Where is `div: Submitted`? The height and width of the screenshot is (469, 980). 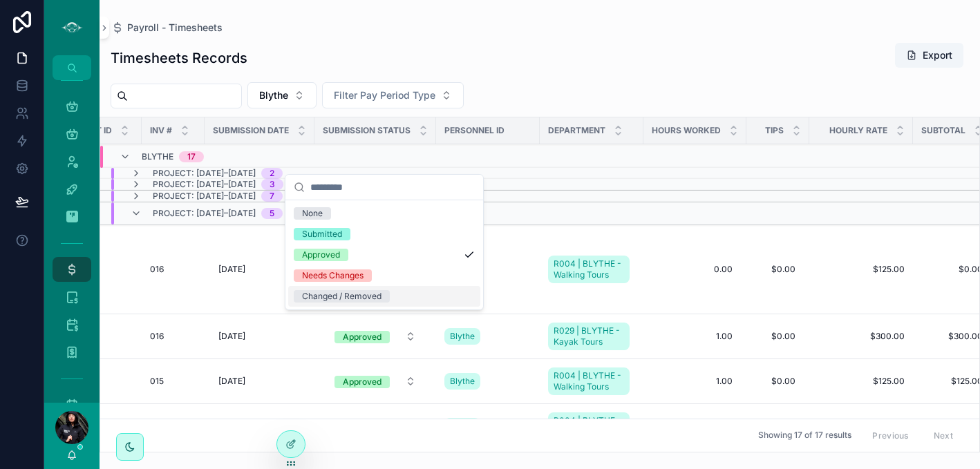
div: Submitted is located at coordinates (322, 234).